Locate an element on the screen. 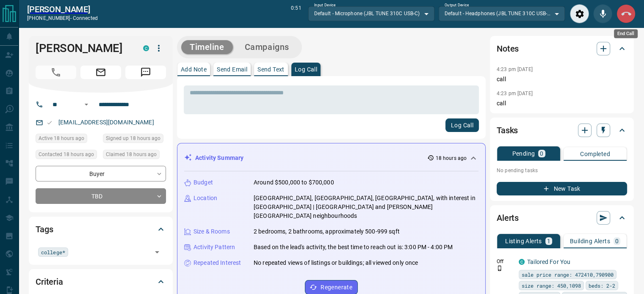 The width and height of the screenshot is (644, 294). button: New Task is located at coordinates (562, 188).